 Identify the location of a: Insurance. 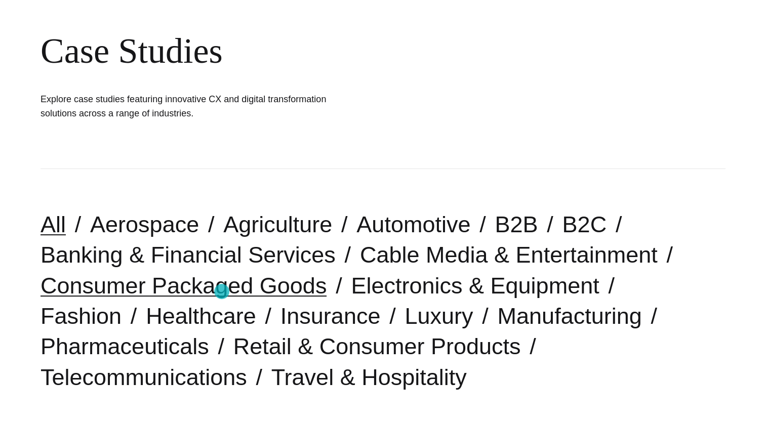
(331, 316).